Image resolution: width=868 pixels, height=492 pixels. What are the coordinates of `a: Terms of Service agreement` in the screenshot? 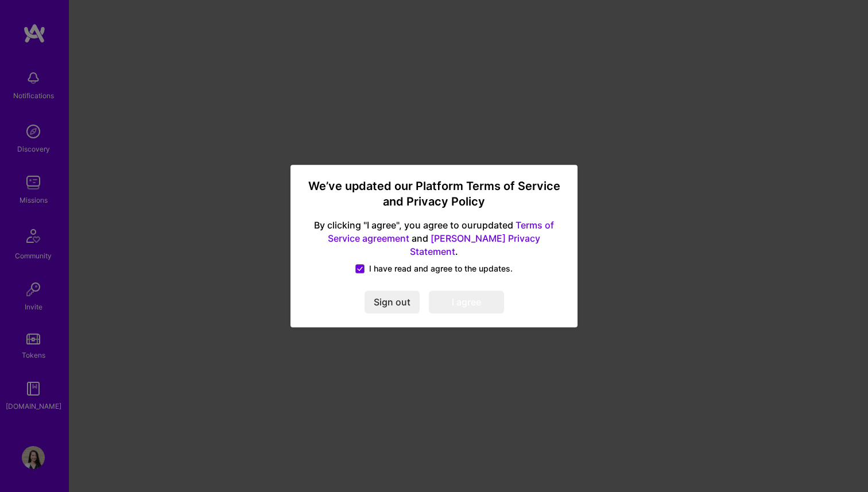 It's located at (441, 232).